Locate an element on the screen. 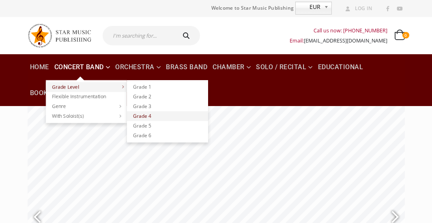  a: Chamber is located at coordinates (231, 67).